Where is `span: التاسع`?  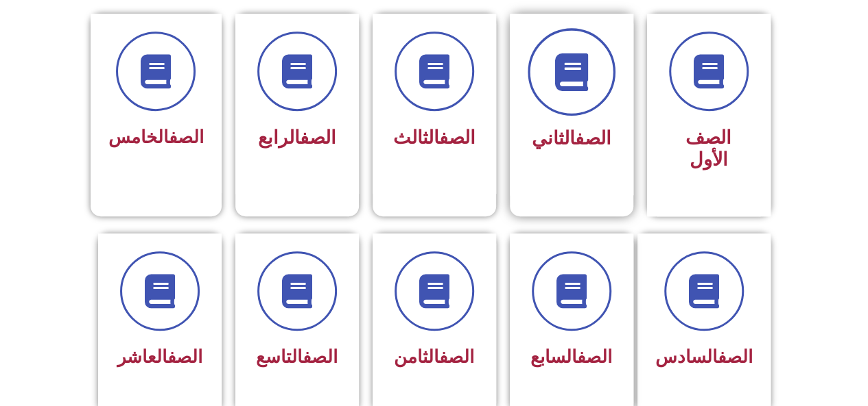
span: التاسع is located at coordinates (296, 357).